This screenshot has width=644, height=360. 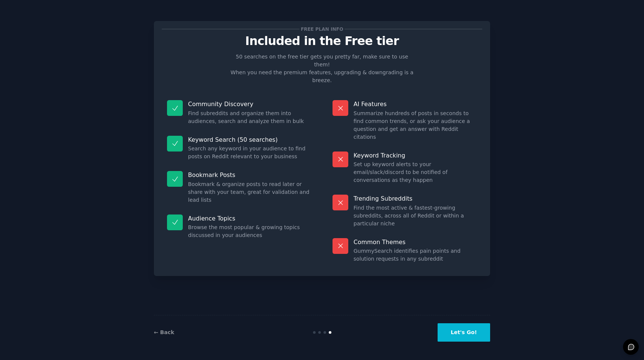 What do you see at coordinates (249, 153) in the screenshot?
I see `dd: Search any keyword in your audience to find posts on Reddit relevant to your business` at bounding box center [249, 153].